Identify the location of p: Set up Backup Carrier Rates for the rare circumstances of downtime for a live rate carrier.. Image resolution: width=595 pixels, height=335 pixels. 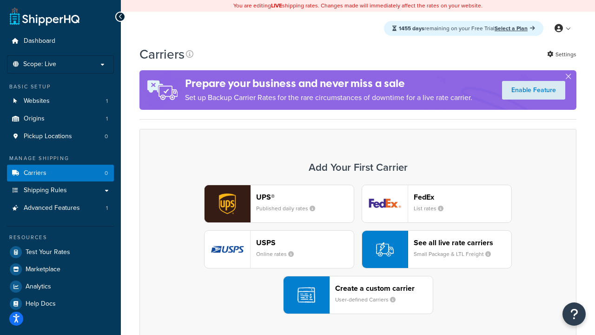
(329, 98).